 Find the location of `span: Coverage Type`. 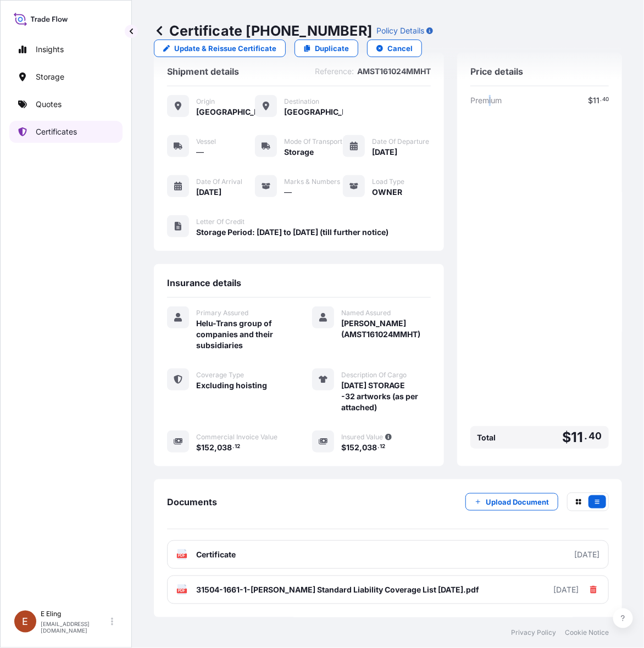

span: Coverage Type is located at coordinates (220, 375).